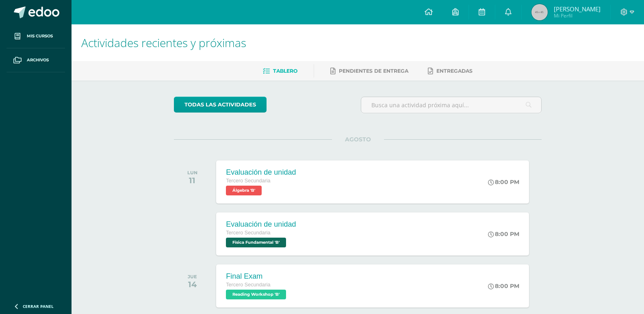  Describe the element at coordinates (256, 243) in the screenshot. I see `span: Física Fundamental 'B'` at that location.